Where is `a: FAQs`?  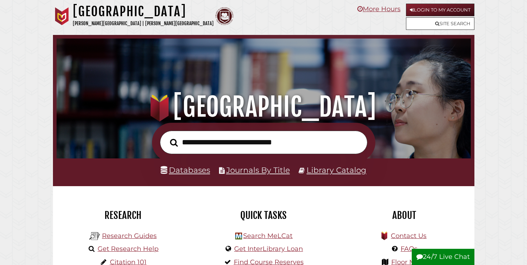
a: FAQs is located at coordinates (409, 249).